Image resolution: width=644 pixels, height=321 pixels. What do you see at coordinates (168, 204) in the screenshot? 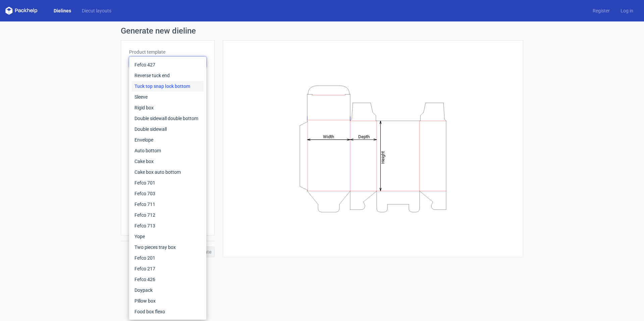
I see `div: Fefco 711` at bounding box center [168, 204].